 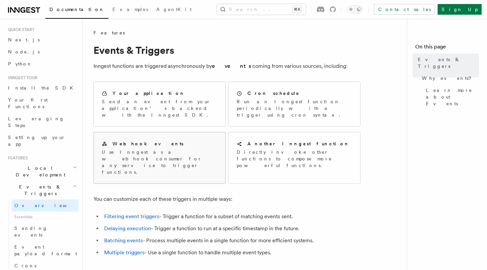 What do you see at coordinates (42, 171) in the screenshot?
I see `button: Local Development` at bounding box center [42, 171].